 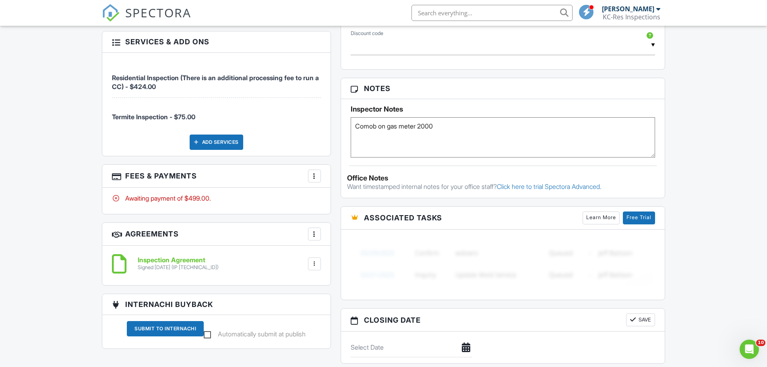 I want to click on div: Submit To InterNACHI, so click(x=165, y=328).